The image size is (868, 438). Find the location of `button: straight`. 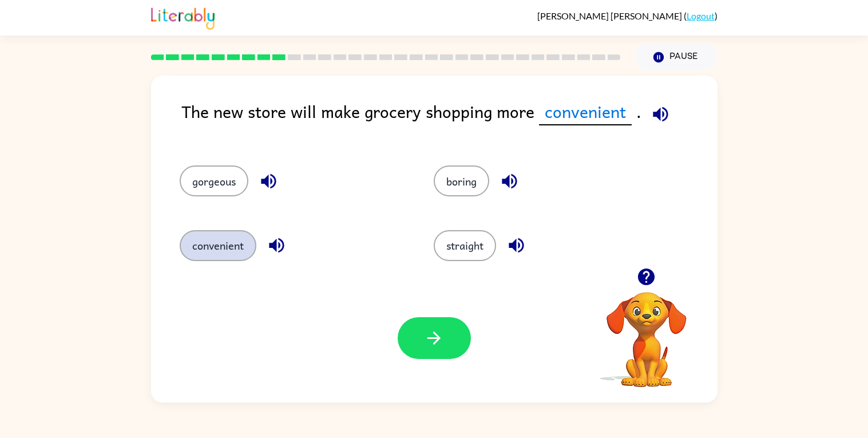

button: straight is located at coordinates (465, 245).